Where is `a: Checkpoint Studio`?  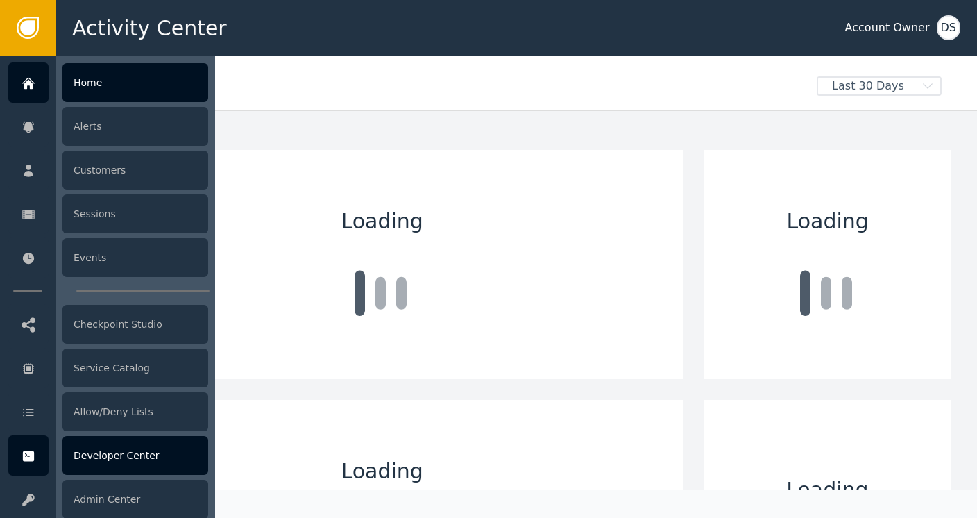
a: Checkpoint Studio is located at coordinates (108, 324).